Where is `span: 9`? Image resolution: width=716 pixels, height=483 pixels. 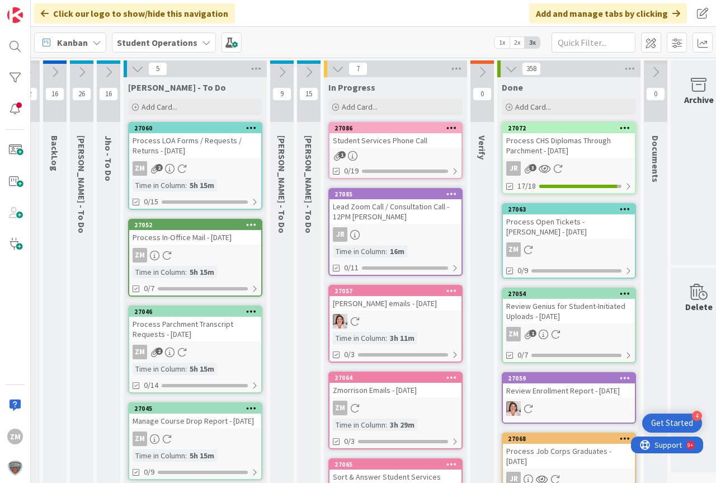
span: 9 is located at coordinates (282, 94).